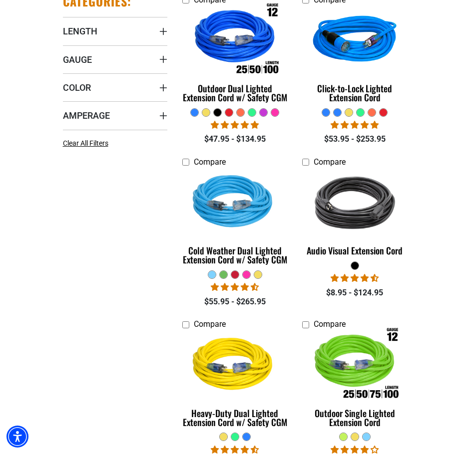 This screenshot has width=470, height=454. I want to click on div: Audio Visual Extension Cord, so click(354, 251).